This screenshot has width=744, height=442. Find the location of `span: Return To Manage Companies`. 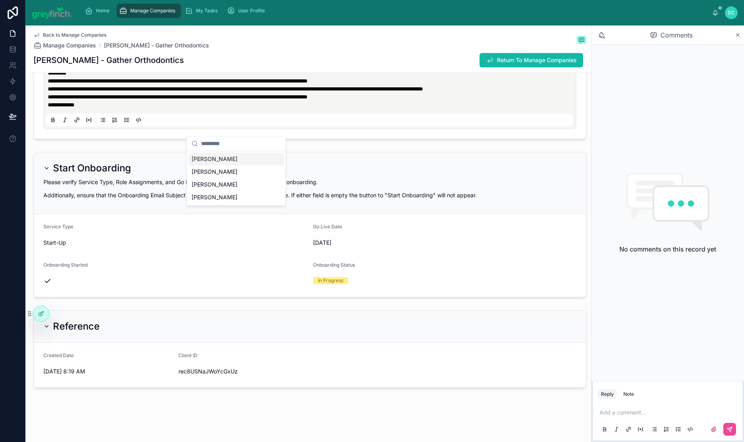

span: Return To Manage Companies is located at coordinates (537, 60).